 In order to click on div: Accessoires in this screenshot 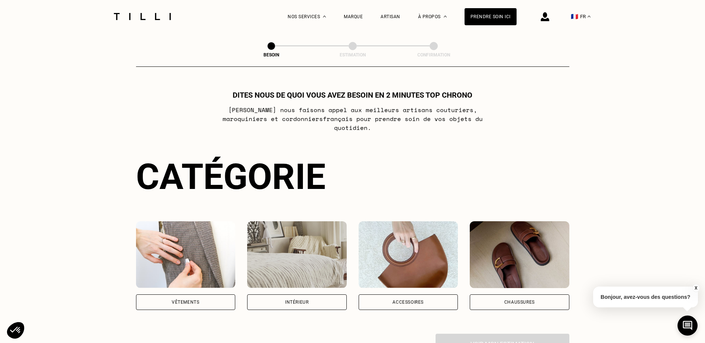, I will do `click(408, 302)`.